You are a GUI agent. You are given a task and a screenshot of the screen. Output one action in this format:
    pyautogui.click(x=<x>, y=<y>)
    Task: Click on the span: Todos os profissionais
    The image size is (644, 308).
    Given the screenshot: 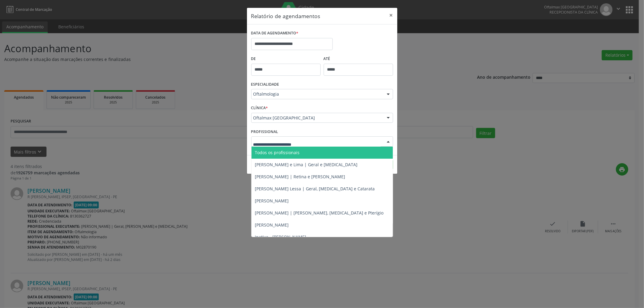 What is the action you would take?
    pyautogui.click(x=278, y=153)
    